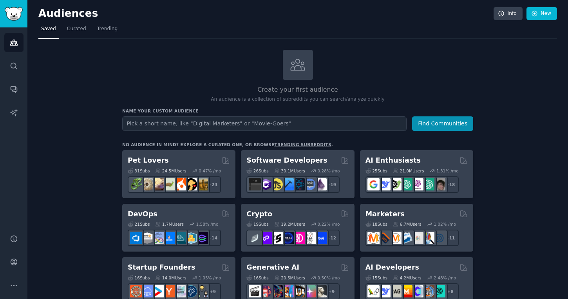  I want to click on h2: Audiences, so click(266, 14).